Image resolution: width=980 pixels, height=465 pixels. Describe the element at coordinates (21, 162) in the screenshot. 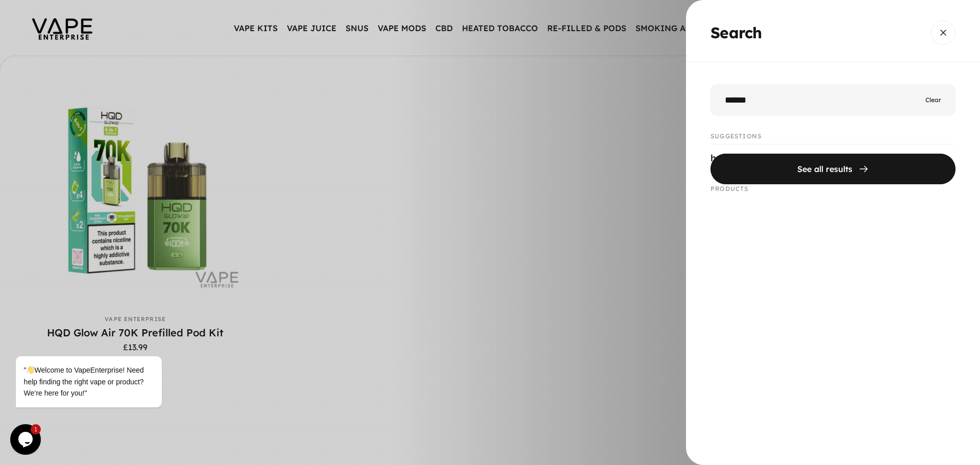

I see `img: :wave:` at that location.